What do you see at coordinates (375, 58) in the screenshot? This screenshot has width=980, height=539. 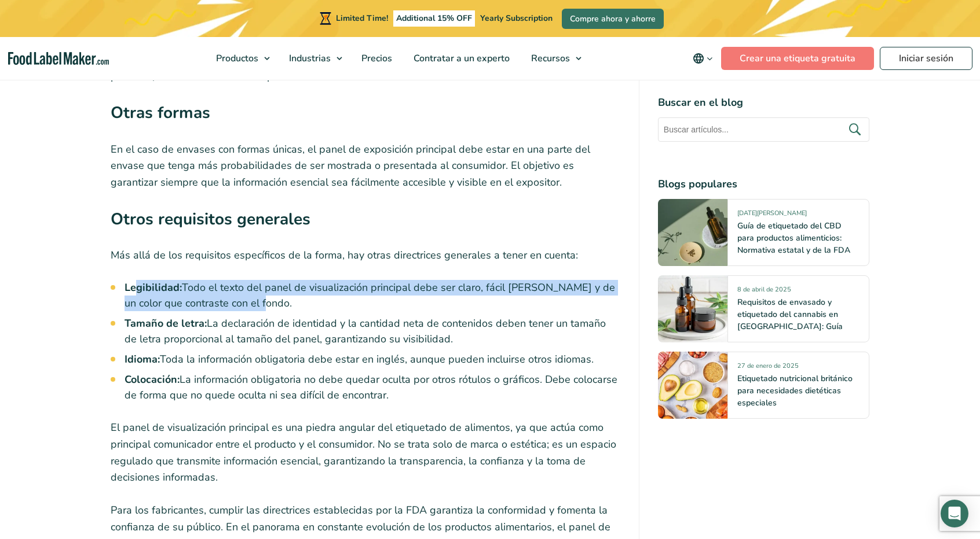 I see `a: Precios` at bounding box center [375, 58].